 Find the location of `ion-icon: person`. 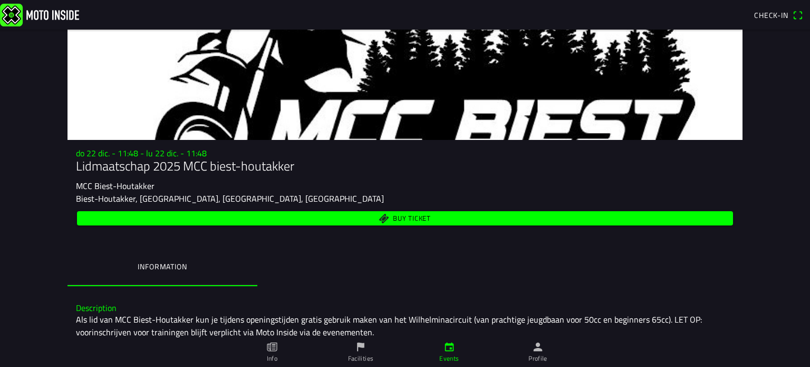

ion-icon: person is located at coordinates (538, 347).